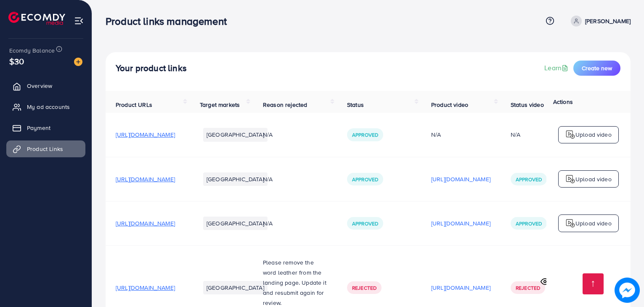  I want to click on span: My ad accounts, so click(48, 107).